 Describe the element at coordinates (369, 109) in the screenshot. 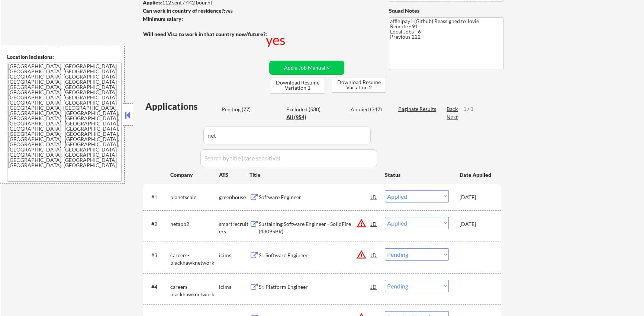

I see `div: Applied (347)` at that location.